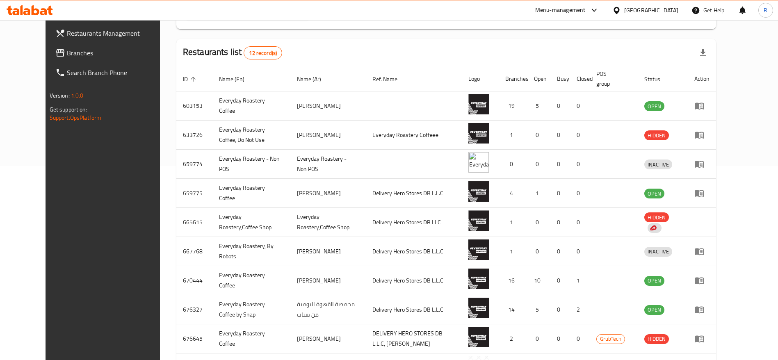 This screenshot has width=778, height=360. What do you see at coordinates (513, 106) in the screenshot?
I see `td: 19` at bounding box center [513, 106].